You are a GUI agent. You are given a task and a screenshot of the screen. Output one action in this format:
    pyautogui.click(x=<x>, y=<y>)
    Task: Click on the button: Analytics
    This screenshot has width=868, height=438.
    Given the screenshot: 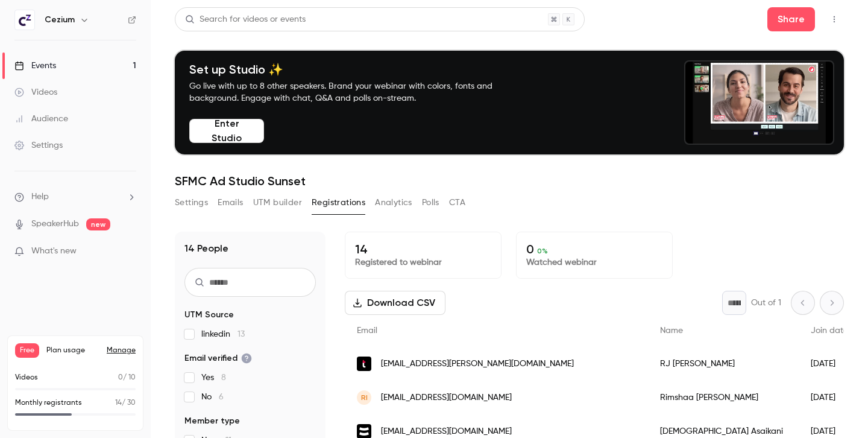 What is the action you would take?
    pyautogui.click(x=394, y=203)
    